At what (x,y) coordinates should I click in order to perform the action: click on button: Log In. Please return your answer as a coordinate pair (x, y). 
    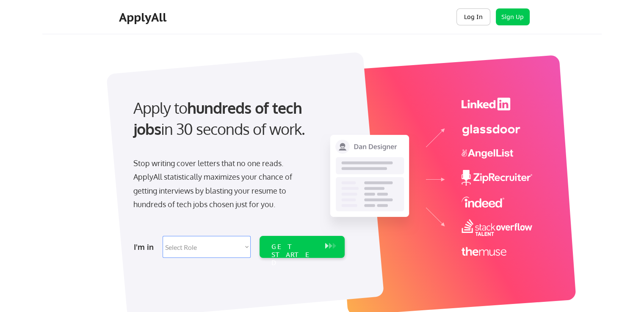
    Looking at the image, I should click on (473, 17).